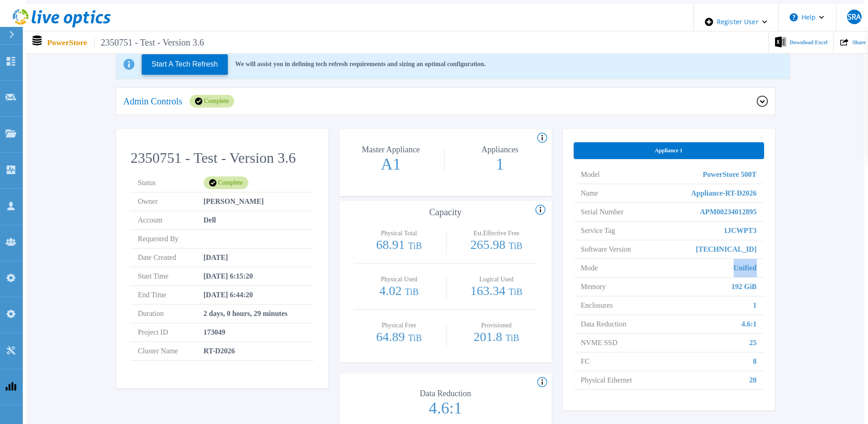  What do you see at coordinates (171, 333) in the screenshot?
I see `span: Project ID` at bounding box center [171, 333].